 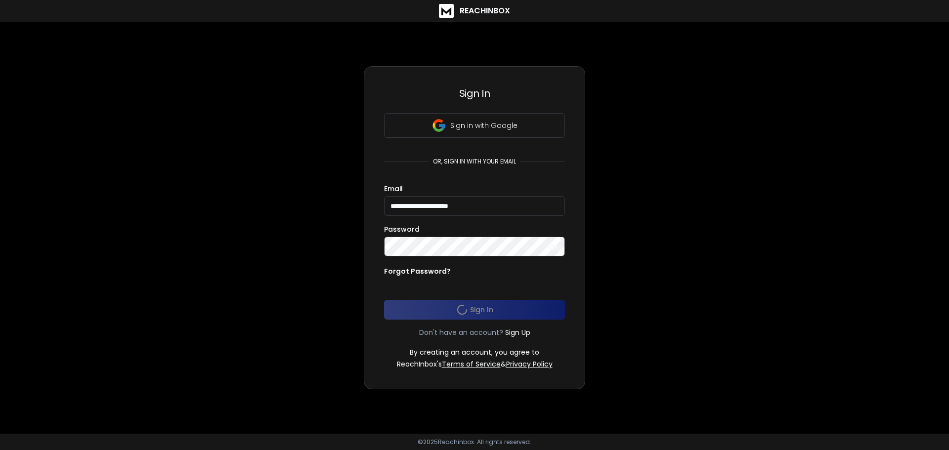 What do you see at coordinates (474, 442) in the screenshot?
I see `p: © 2025 Reachinbox. All rights reserved.` at bounding box center [474, 442].